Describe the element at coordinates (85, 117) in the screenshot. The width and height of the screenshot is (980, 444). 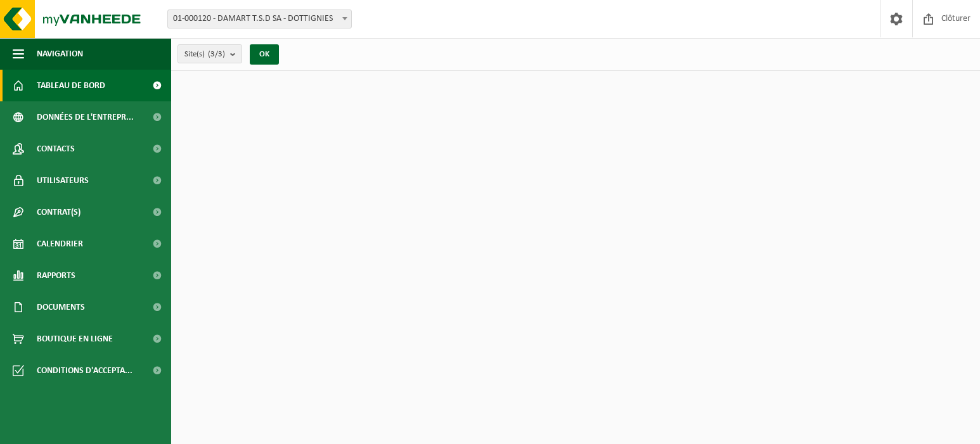
I see `span: Données de l'entrepr...` at that location.